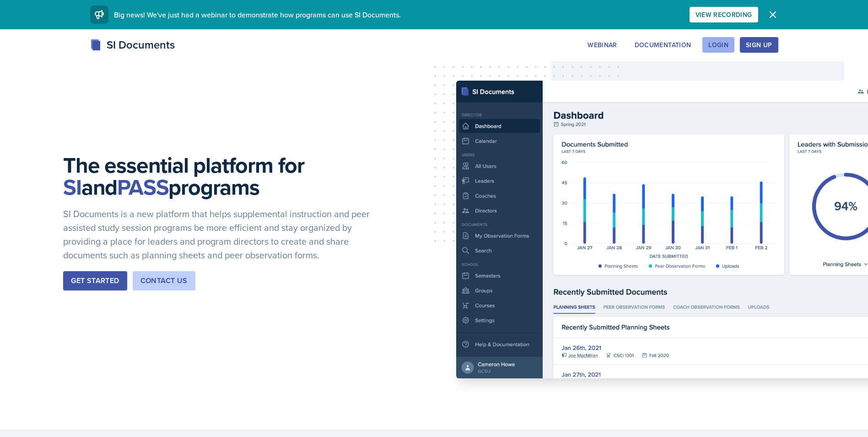  What do you see at coordinates (164, 281) in the screenshot?
I see `div: Contact Us` at bounding box center [164, 281].